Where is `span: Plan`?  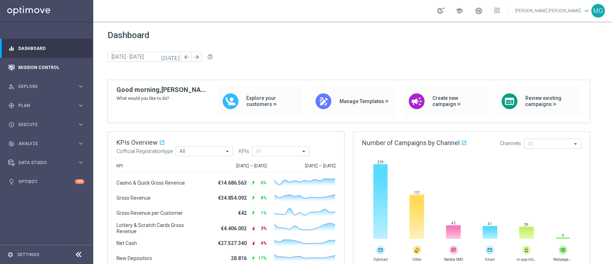 span: Plan is located at coordinates (48, 105).